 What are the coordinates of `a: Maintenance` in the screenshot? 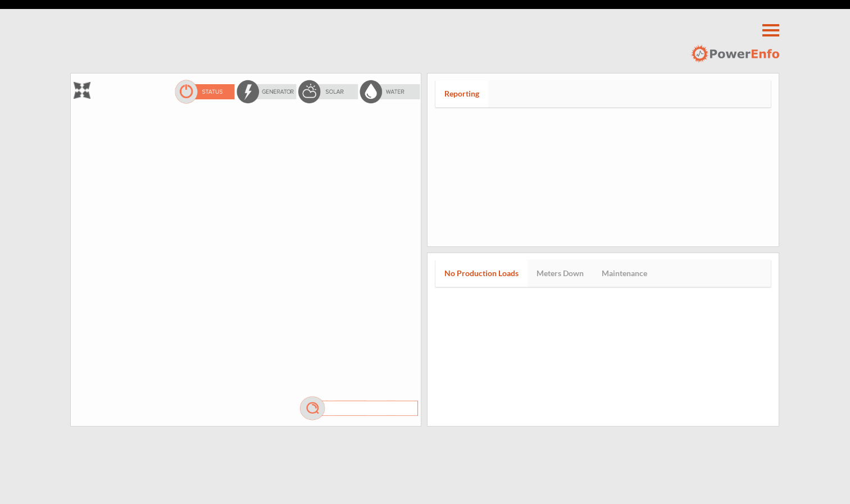 It's located at (624, 273).